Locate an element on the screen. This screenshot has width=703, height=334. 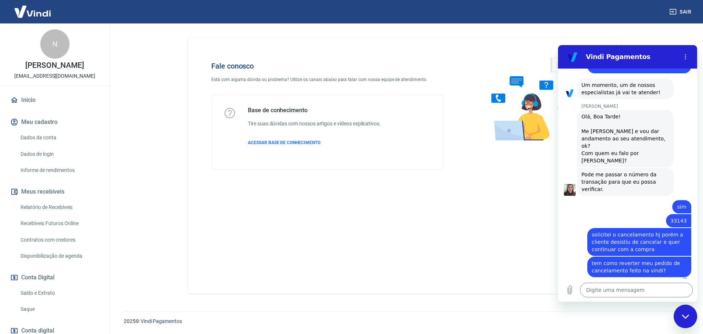
h6: Tire suas dúvidas com nossos artigos e vídeos explicativos. is located at coordinates (314, 123).